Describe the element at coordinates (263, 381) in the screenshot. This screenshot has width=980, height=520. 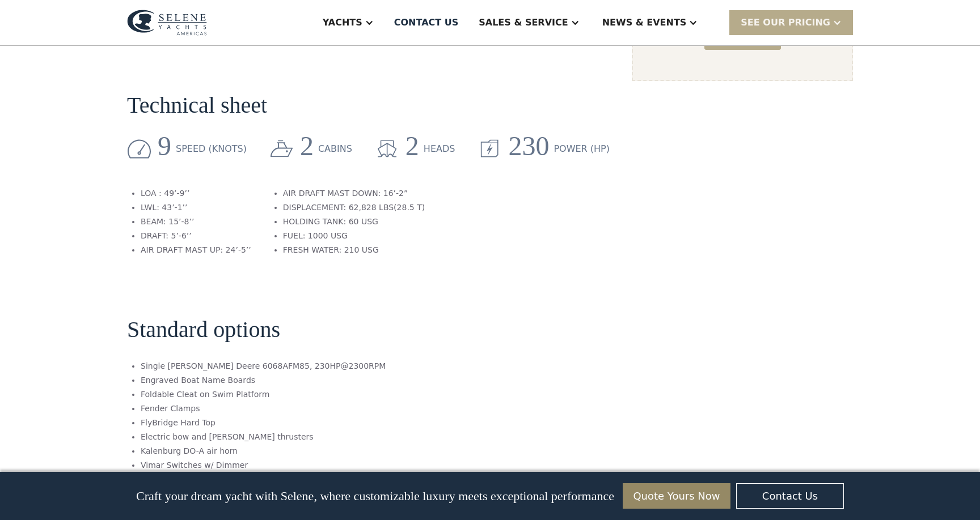
I see `li: Engraved Boat Name Boards` at that location.